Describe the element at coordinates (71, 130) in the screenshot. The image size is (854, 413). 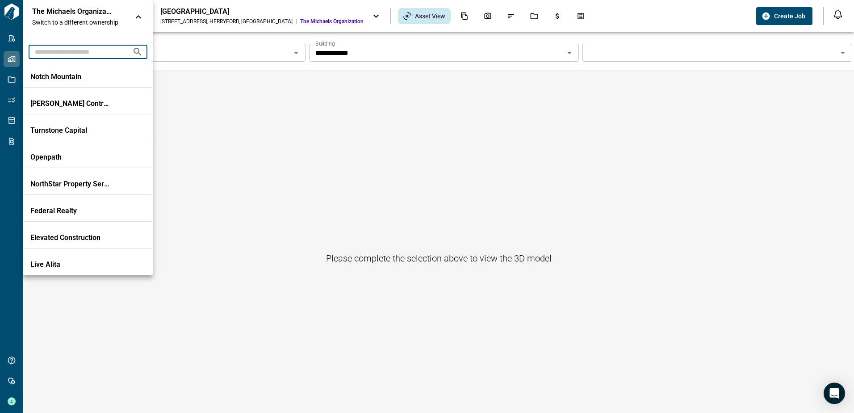
I see `p: Turnstone Capital` at that location.